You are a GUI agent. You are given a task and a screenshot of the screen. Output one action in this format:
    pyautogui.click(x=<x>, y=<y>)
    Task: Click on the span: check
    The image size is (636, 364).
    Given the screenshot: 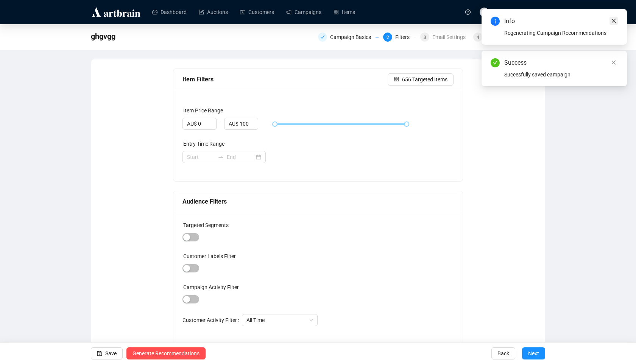 What is the action you would take?
    pyautogui.click(x=322, y=37)
    